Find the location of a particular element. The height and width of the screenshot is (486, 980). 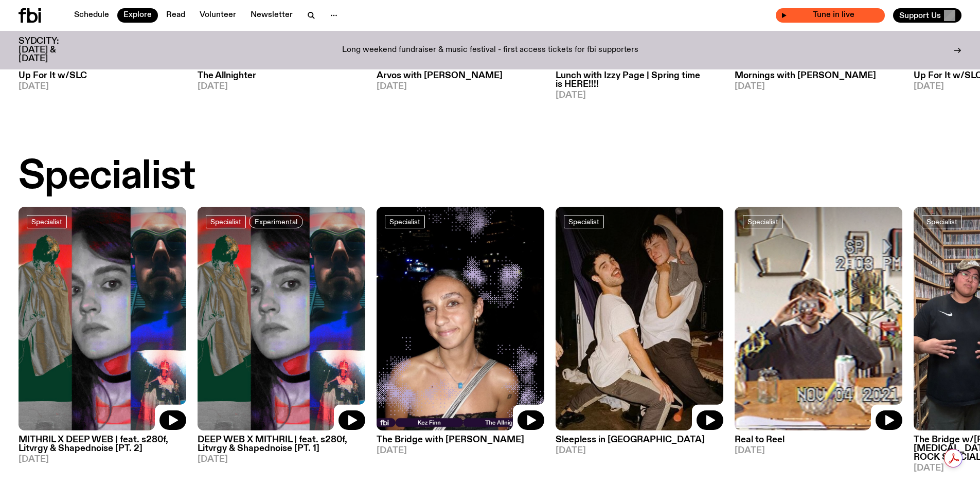

a: Volunteer is located at coordinates (218, 15).